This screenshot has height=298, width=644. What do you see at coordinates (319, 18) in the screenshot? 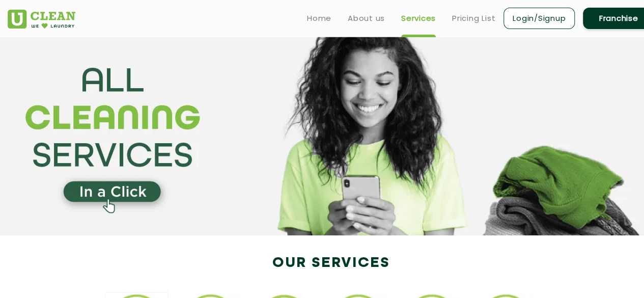
I see `a: Home` at bounding box center [319, 18].